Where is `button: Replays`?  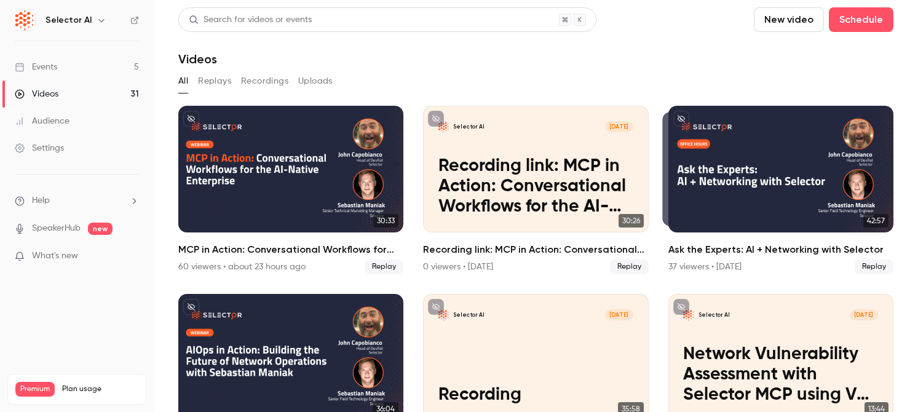
button: Replays is located at coordinates (214, 81).